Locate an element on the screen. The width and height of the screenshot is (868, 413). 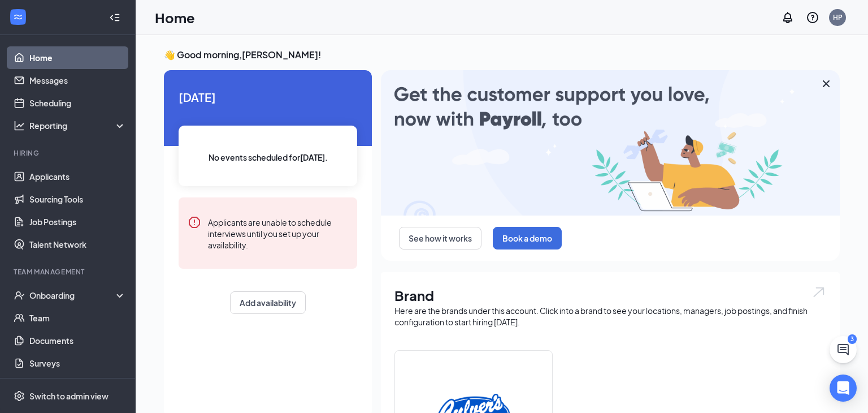
svg: Analysis is located at coordinates (19, 126).